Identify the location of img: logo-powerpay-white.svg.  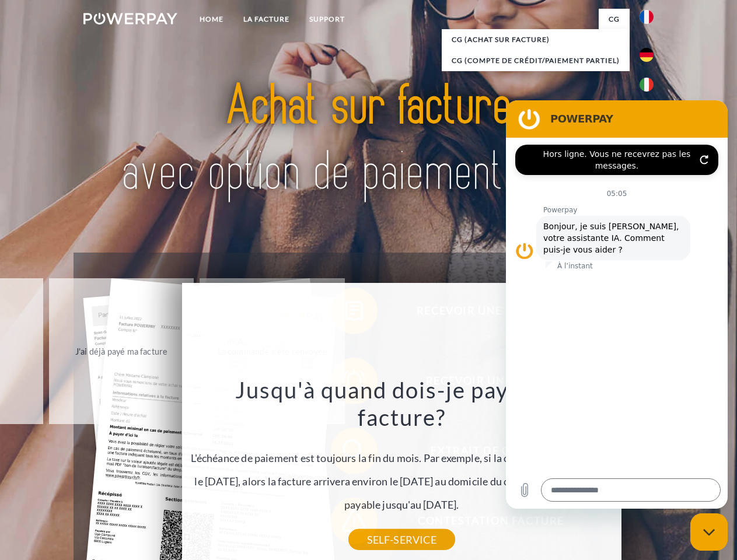
(130, 18).